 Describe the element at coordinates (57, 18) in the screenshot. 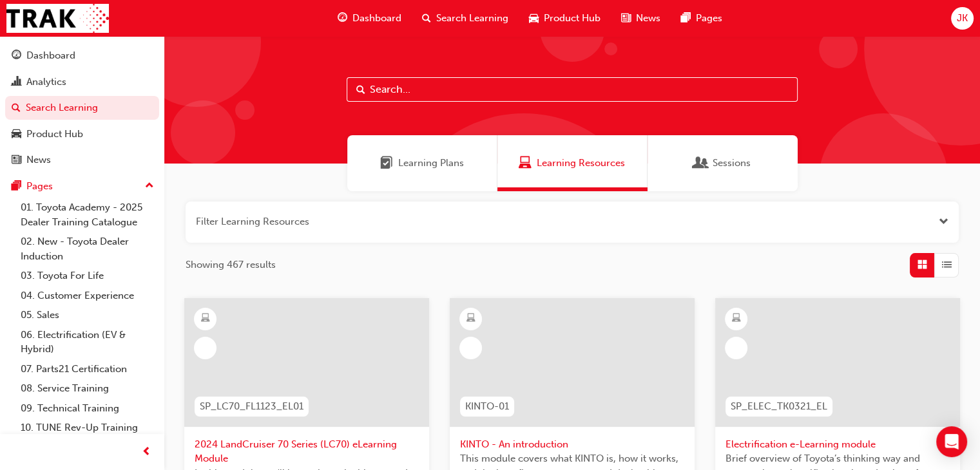

I see `img: Trak` at that location.